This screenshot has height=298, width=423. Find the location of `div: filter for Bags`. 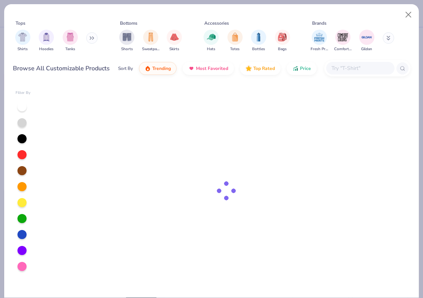

div: filter for Bags is located at coordinates (283, 41).